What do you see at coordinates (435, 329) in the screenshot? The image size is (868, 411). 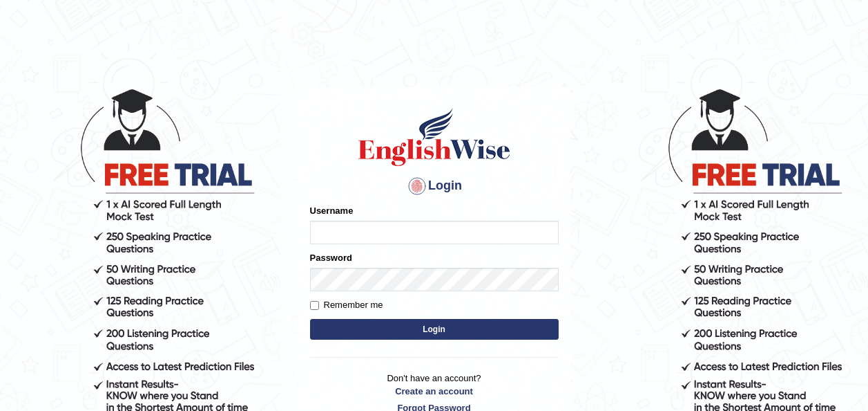 I see `button: Login` at bounding box center [435, 329].